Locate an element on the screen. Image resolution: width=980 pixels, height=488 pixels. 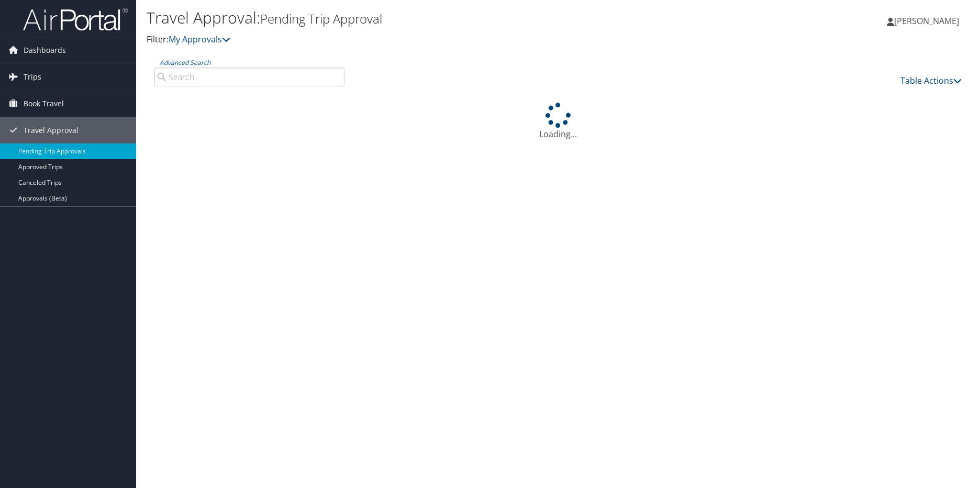
p: Filter: is located at coordinates (421, 40).